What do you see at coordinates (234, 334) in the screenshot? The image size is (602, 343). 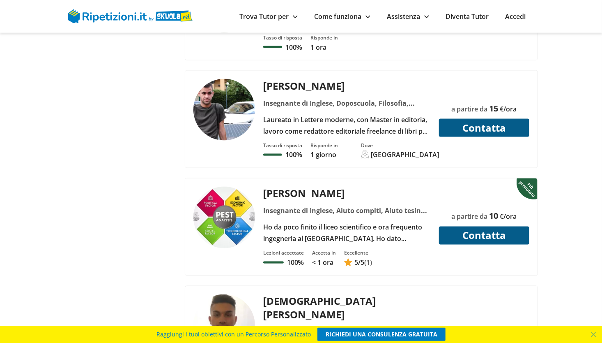 I see `span: Raggiungi i tuoi obiettivi con un Percorso Personalizzato` at bounding box center [234, 334].